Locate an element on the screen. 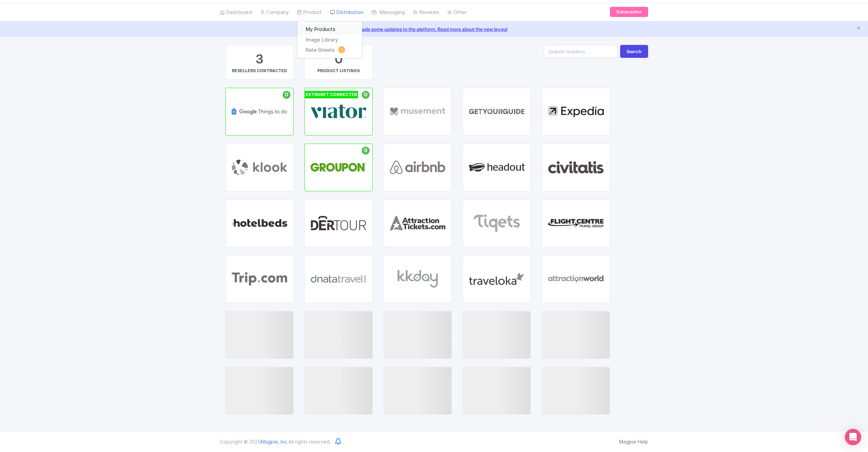 The image size is (868, 452). div: 3 is located at coordinates (259, 59).